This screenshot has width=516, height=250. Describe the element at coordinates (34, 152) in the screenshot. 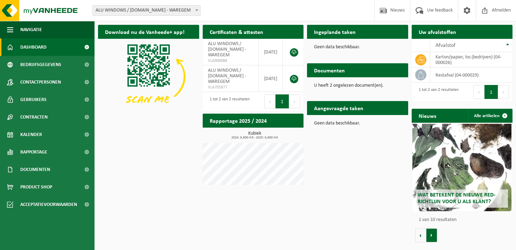

I see `span: Rapportage` at that location.